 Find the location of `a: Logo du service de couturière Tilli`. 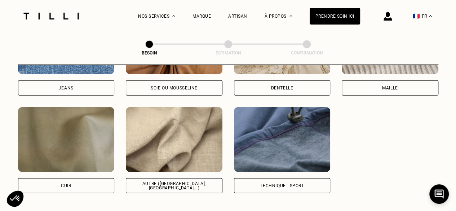

a: Logo du service de couturière Tilli is located at coordinates (51, 16).